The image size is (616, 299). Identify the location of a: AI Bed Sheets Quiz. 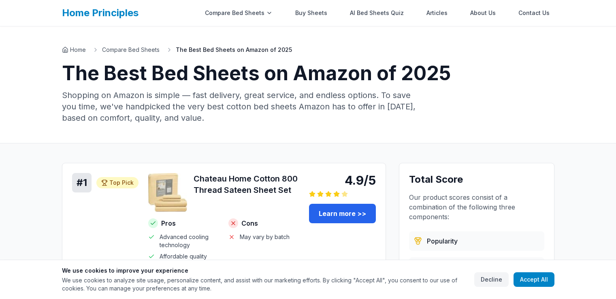
(376, 13).